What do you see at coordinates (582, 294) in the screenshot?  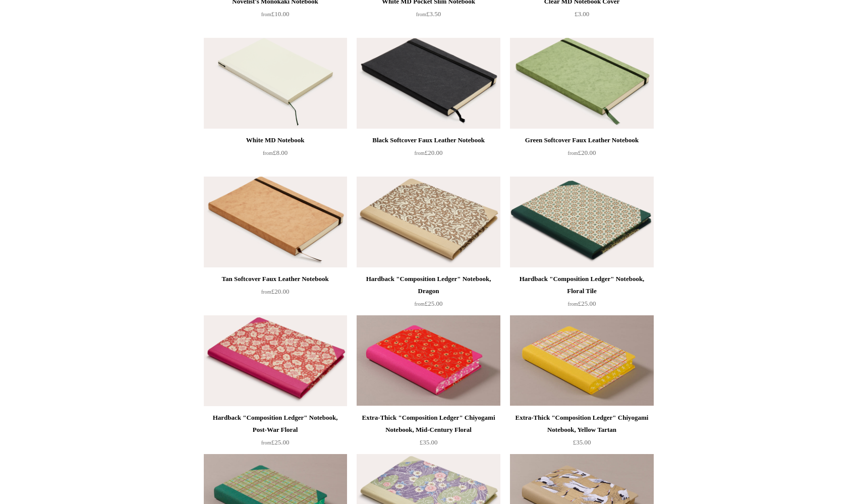 I see `a: Hardback "Composition Ledger" Notebook, Floral Tile from£25.00` at bounding box center [582, 294].